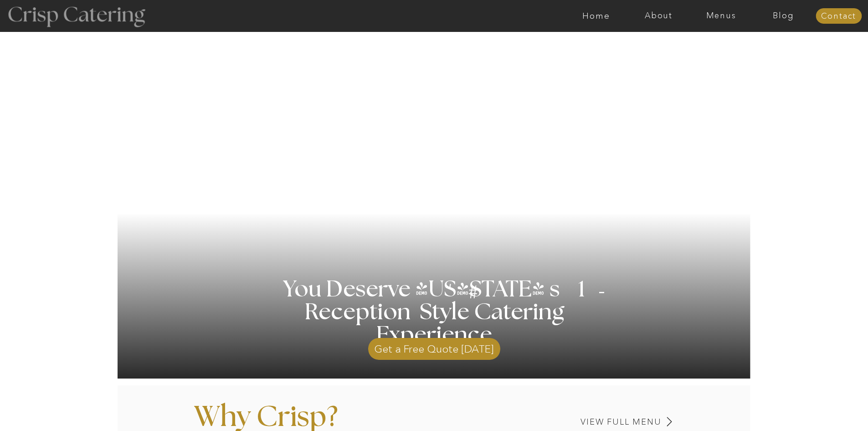 The height and width of the screenshot is (431, 868). Describe the element at coordinates (658, 16) in the screenshot. I see `a: About` at that location.